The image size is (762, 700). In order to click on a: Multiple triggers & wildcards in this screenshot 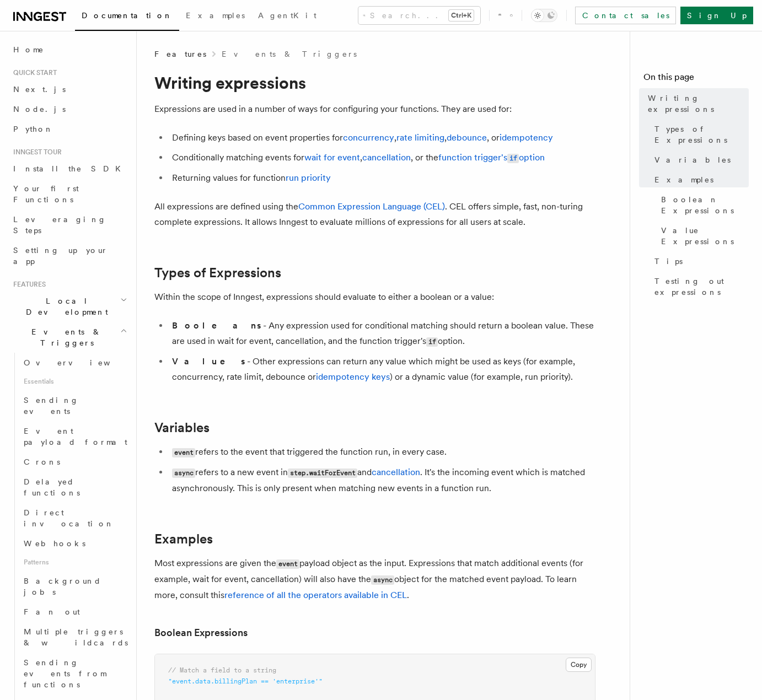, I will do `click(74, 637)`.